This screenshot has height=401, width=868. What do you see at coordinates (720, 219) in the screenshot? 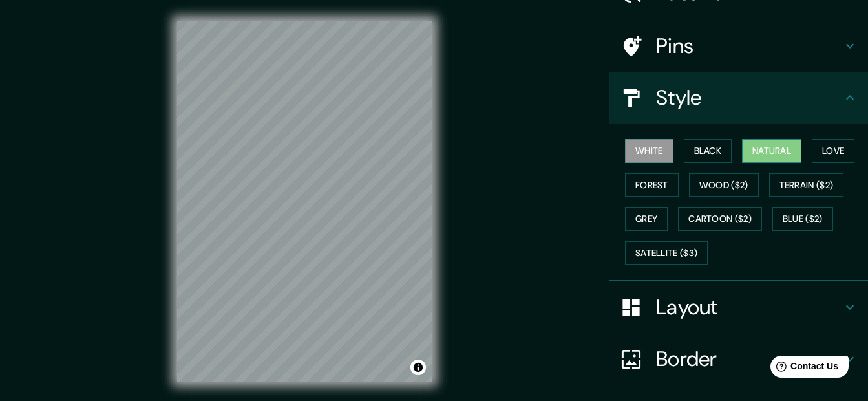
I see `button: Cartoon ($2)` at bounding box center [720, 219].